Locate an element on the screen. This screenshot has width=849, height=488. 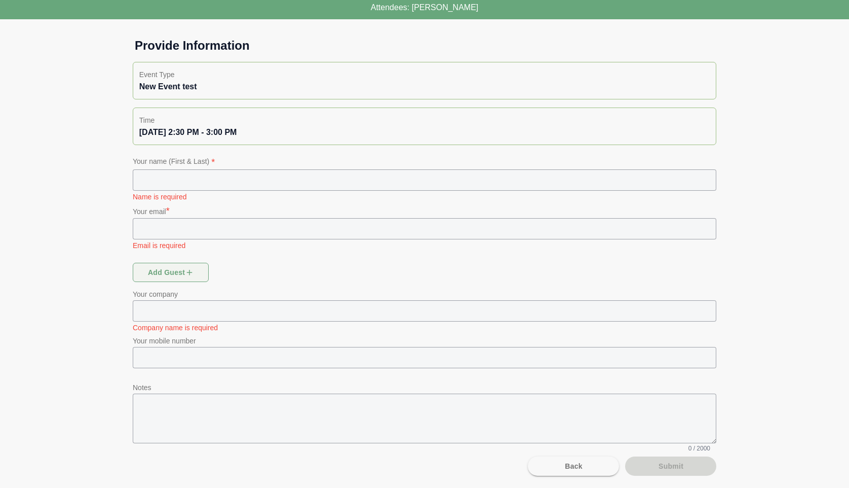
p: Email is required is located at coordinates (425, 245).